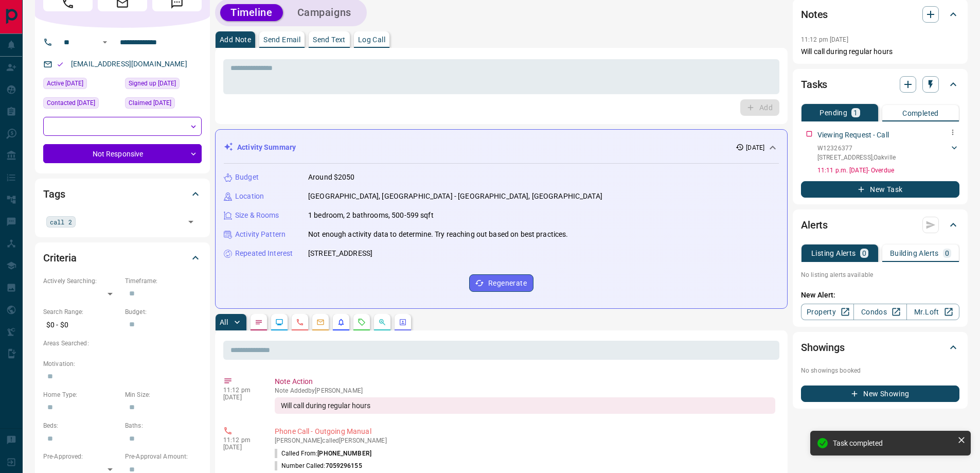  Describe the element at coordinates (815, 225) in the screenshot. I see `h2: Alerts` at that location.